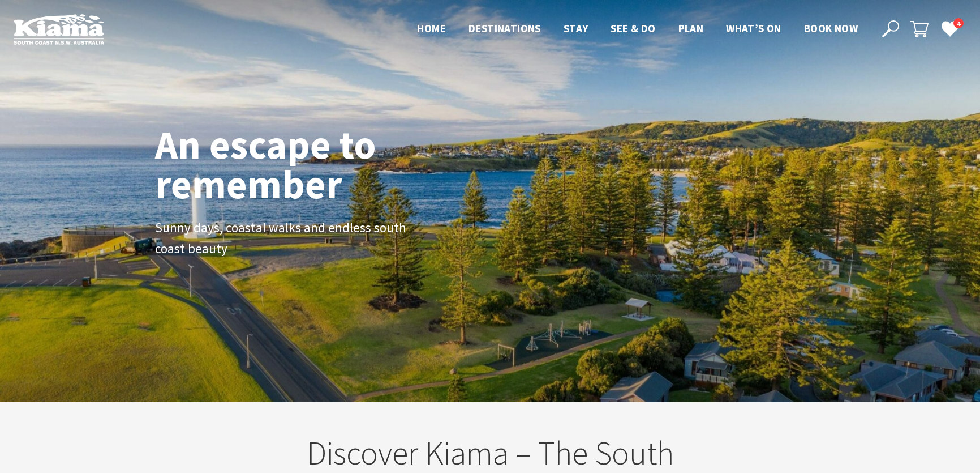  Describe the element at coordinates (632, 28) in the screenshot. I see `span: See & Do` at that location.